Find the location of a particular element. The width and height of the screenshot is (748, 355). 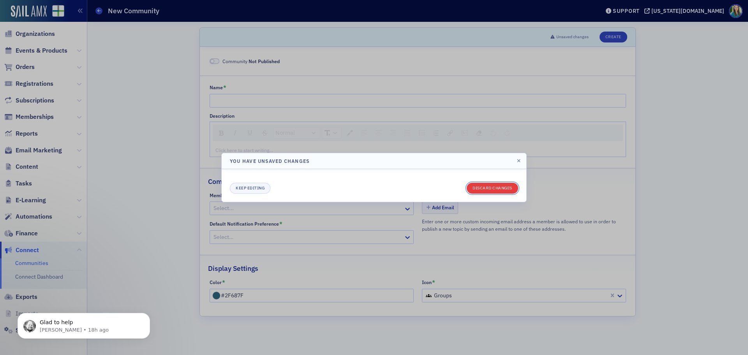

div: message notification from Aidan, 18h ago. Glad to help is located at coordinates (78, 29).